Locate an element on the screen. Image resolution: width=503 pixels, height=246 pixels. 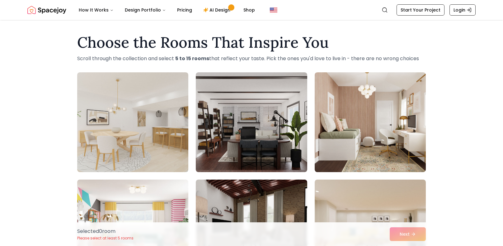
h1: Choose the Rooms That Inspire You is located at coordinates (252, 42).